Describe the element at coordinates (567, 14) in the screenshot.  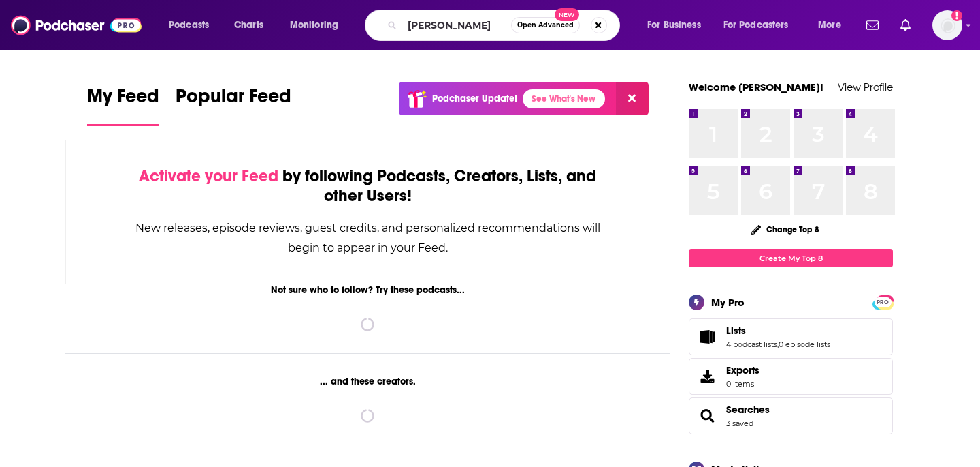
I see `span: New` at that location.